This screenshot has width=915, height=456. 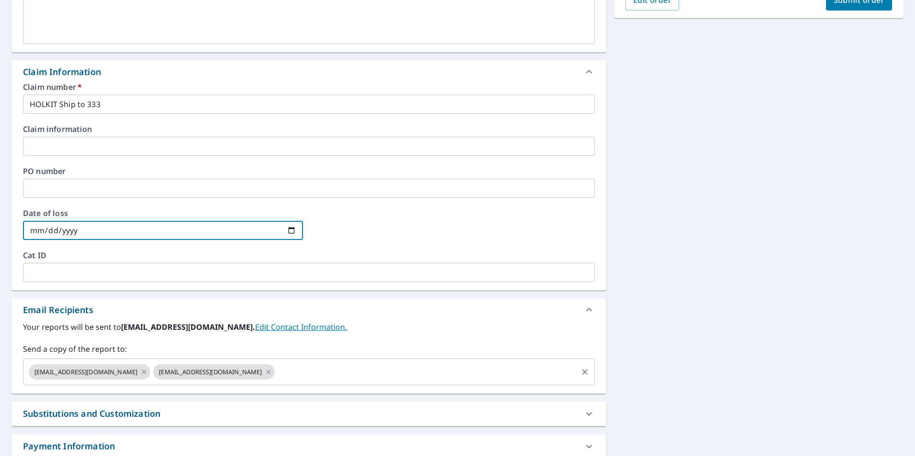 I want to click on label: Send a copy of the report to:, so click(x=309, y=349).